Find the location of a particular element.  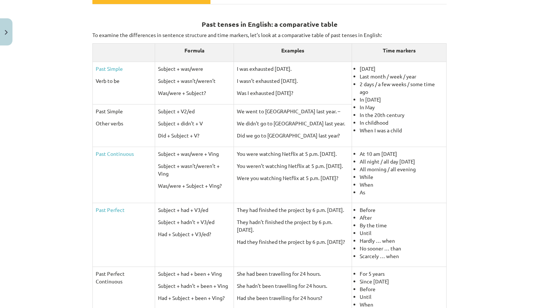

li: In the 20th century is located at coordinates (402, 115).